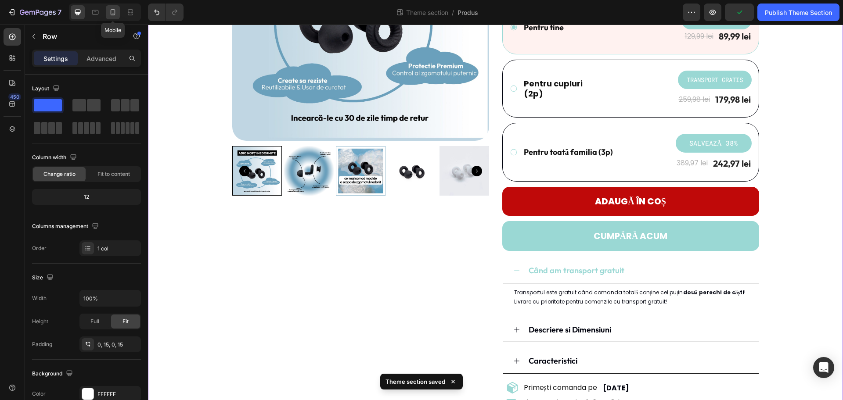 This screenshot has height=400, width=843. I want to click on div: 89,99 lei, so click(587, 12).